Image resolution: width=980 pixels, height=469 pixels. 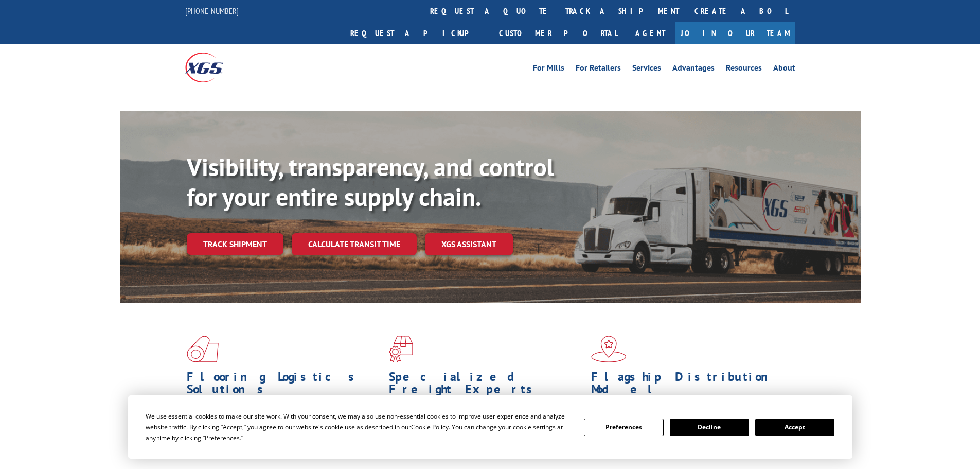 I want to click on a: About, so click(x=784, y=70).